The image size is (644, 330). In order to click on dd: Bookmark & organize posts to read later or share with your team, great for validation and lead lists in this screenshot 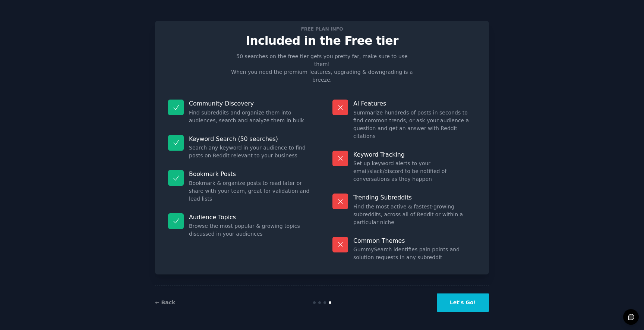, I will do `click(250, 191)`.